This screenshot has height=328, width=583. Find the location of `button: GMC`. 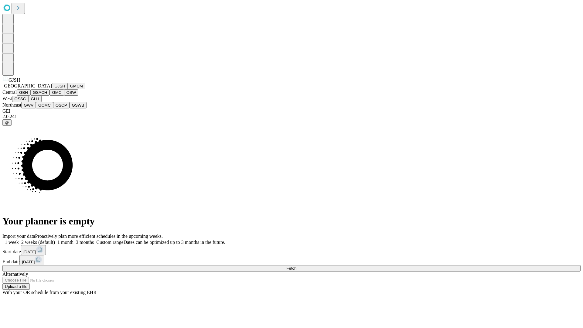

button: GMC is located at coordinates (57, 92).